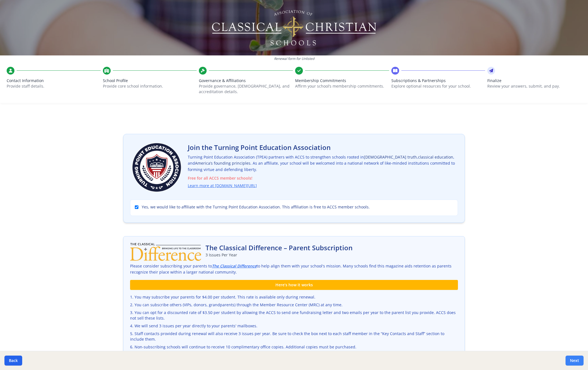 Image resolution: width=588 pixels, height=370 pixels. I want to click on img: The Classical Difference, so click(166, 252).